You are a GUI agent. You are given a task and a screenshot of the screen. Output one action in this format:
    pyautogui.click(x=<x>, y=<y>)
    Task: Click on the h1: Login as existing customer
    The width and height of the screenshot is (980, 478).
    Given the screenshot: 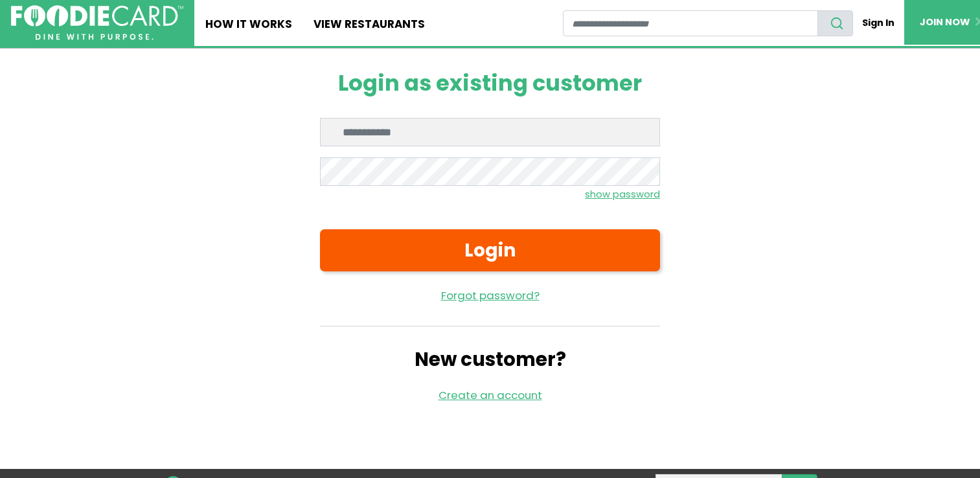 What is the action you would take?
    pyautogui.click(x=490, y=84)
    